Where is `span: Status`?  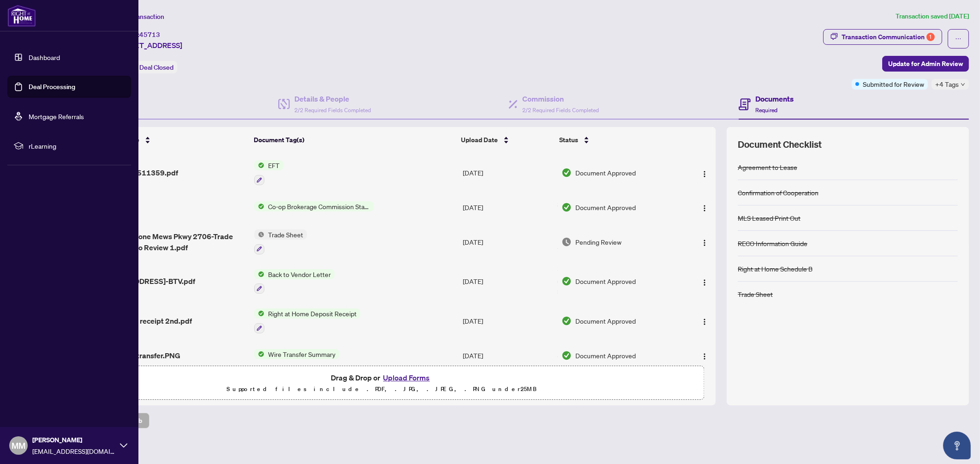 span: Status is located at coordinates (568, 139).